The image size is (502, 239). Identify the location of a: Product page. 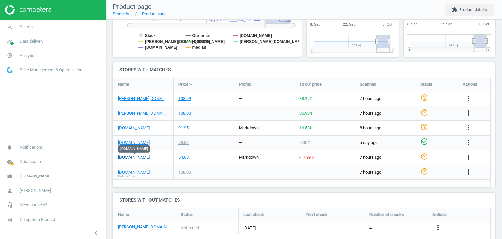
(154, 14).